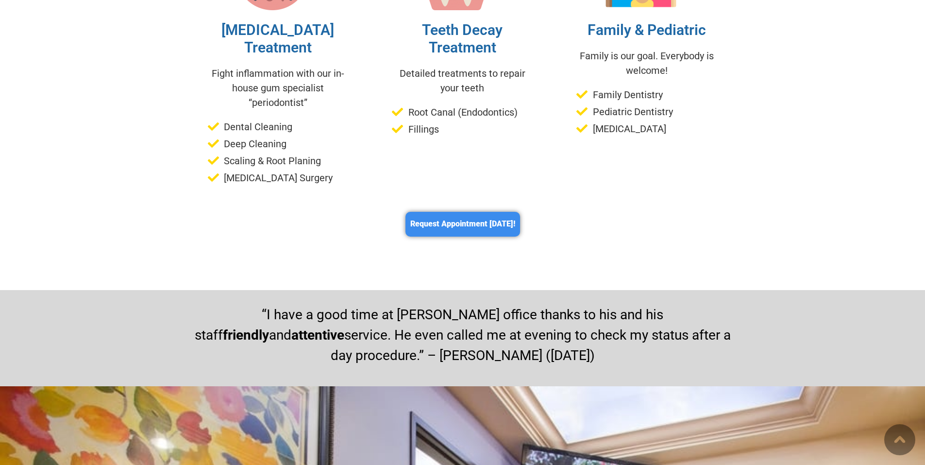 The width and height of the screenshot is (925, 465). I want to click on span: Root Canal (Endodontics), so click(462, 112).